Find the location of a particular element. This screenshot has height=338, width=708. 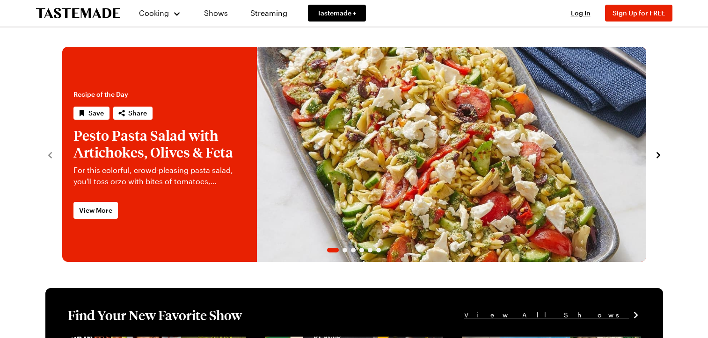

a: View More is located at coordinates (95, 210).